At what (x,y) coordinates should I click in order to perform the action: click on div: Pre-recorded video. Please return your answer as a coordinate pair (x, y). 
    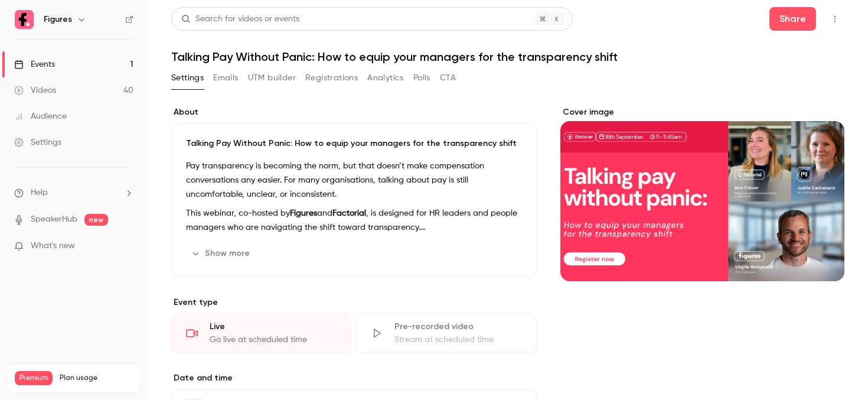
    Looking at the image, I should click on (457, 326).